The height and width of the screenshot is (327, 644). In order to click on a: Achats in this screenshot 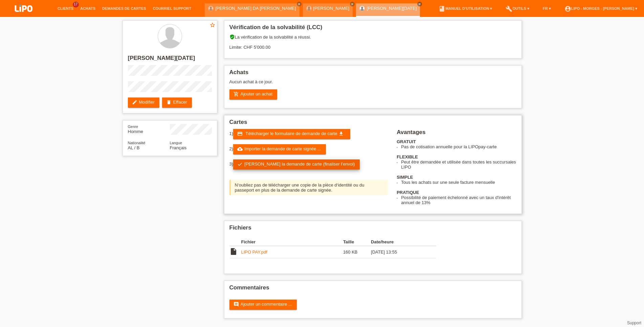, I will do `click(88, 9)`.